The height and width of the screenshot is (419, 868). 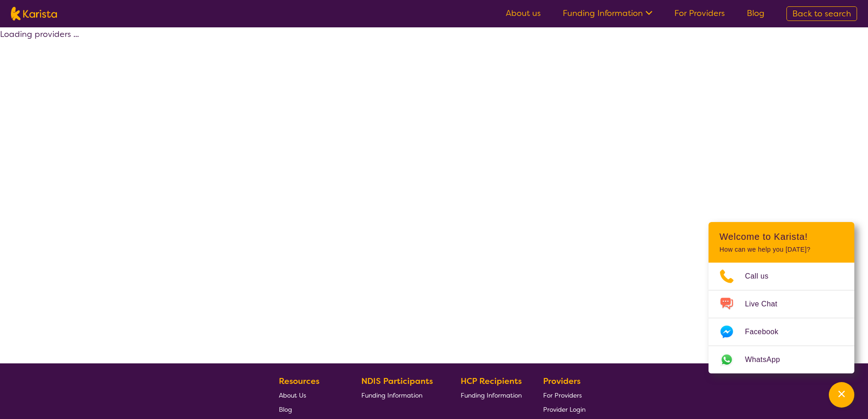 I want to click on span: Blog, so click(x=285, y=409).